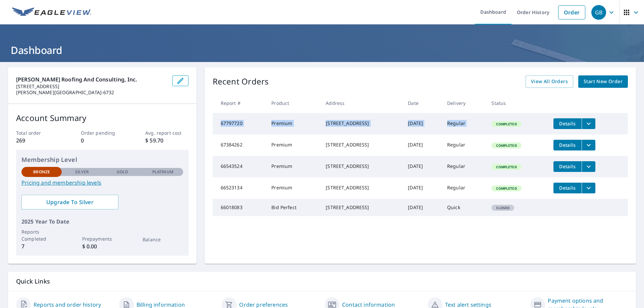 The height and width of the screenshot is (308, 644). I want to click on a: View All Orders, so click(549, 81).